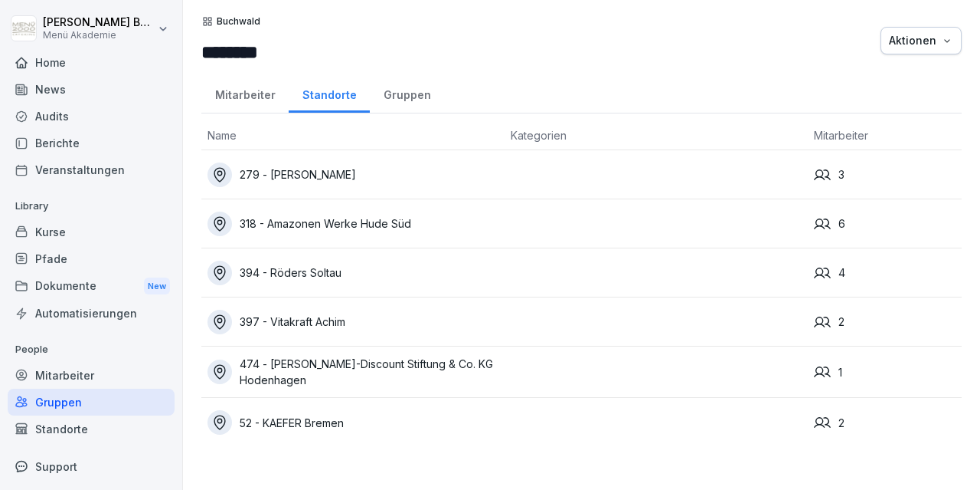 The height and width of the screenshot is (490, 980). Describe the element at coordinates (91, 170) in the screenshot. I see `div: Veranstaltungen` at that location.